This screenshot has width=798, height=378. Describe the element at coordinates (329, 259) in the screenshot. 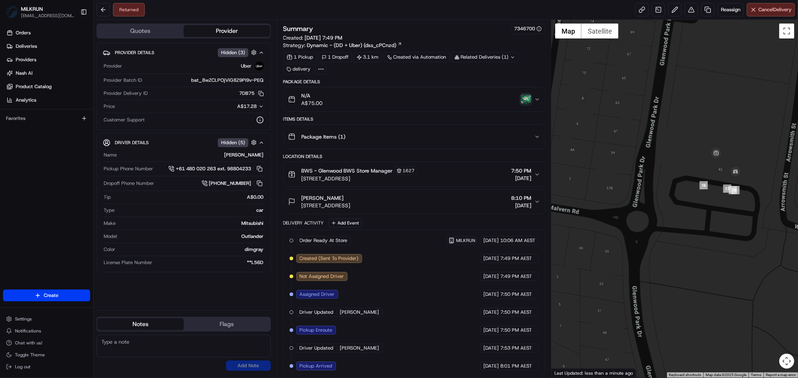

I see `span: Created (Sent To Provider)` at that location.